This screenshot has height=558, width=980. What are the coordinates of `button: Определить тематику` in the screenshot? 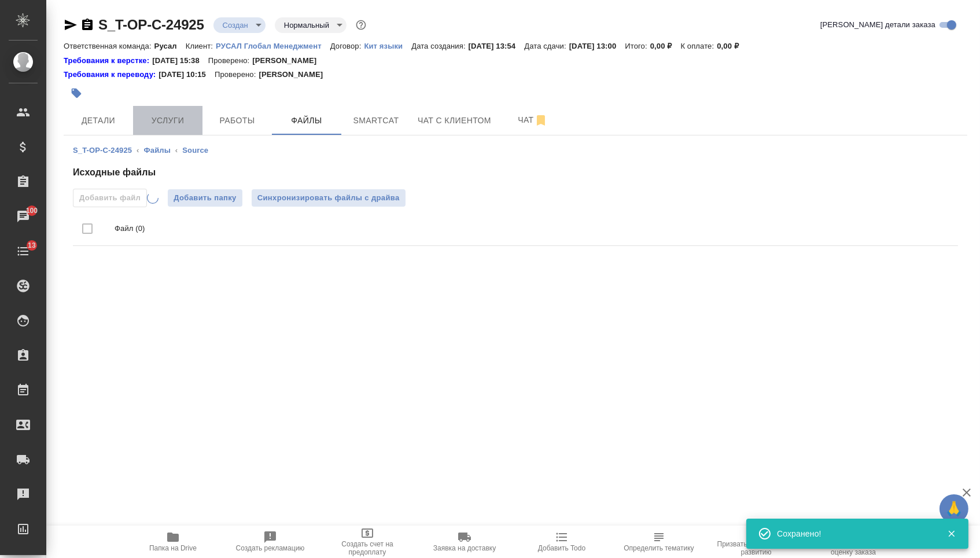 It's located at (659, 541).